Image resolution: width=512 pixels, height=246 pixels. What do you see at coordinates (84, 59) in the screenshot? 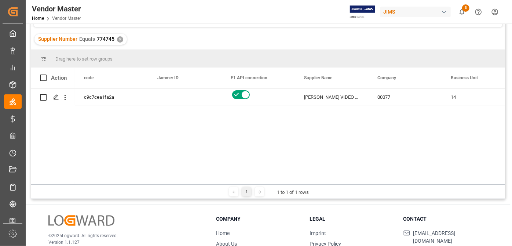
I see `span: Drag here to set row groups` at bounding box center [84, 59].